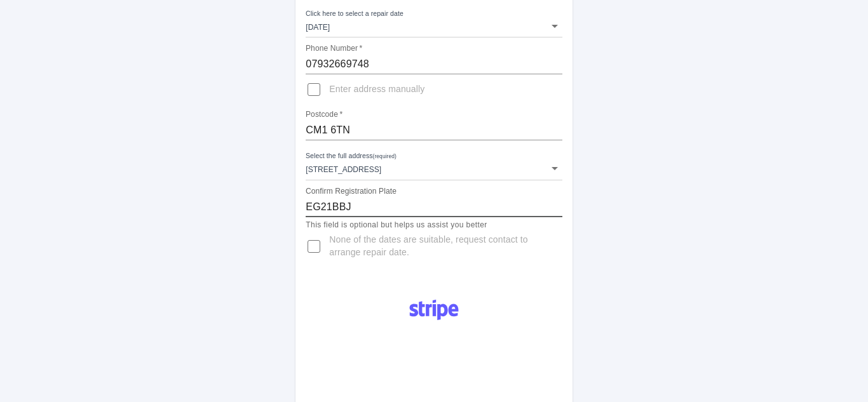  Describe the element at coordinates (384, 156) in the screenshot. I see `small: (required)` at that location.